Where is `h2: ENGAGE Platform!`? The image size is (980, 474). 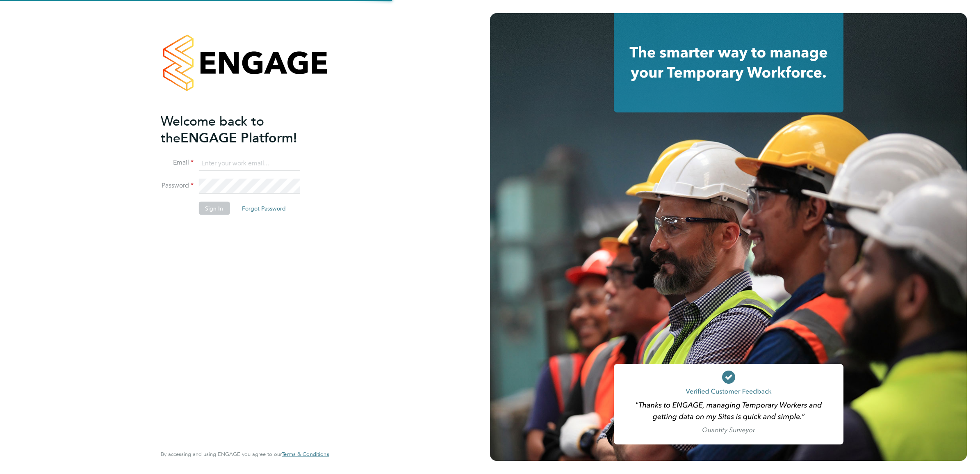
h2: ENGAGE Platform! is located at coordinates (241, 129).